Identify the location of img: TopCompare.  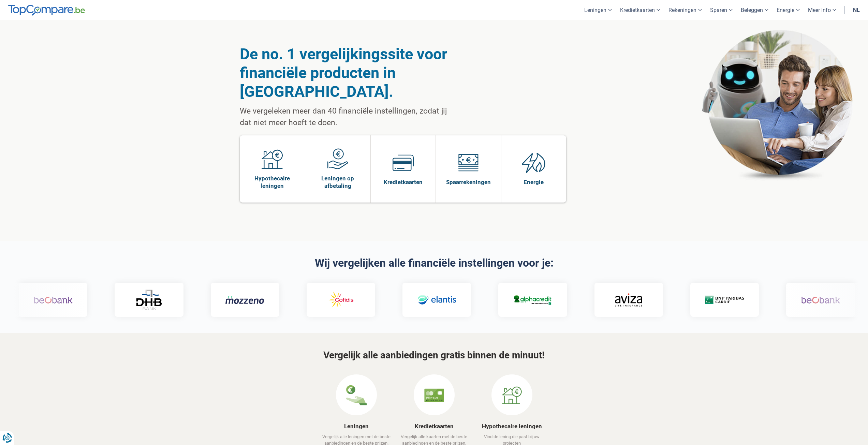
(46, 10).